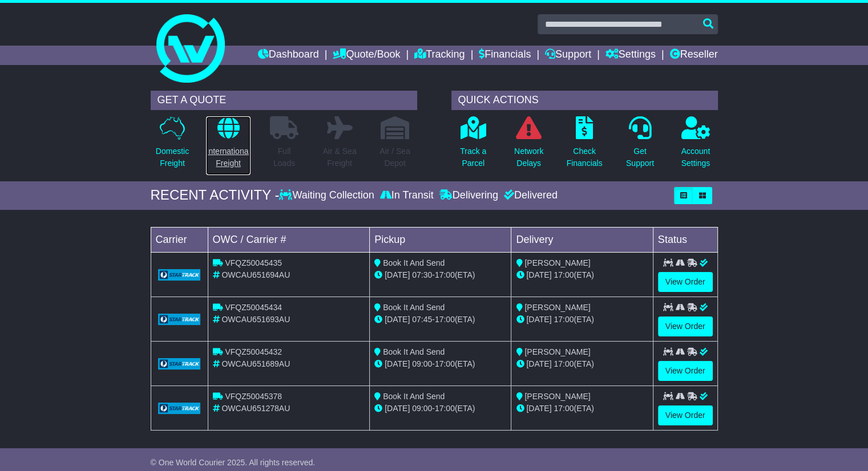  Describe the element at coordinates (696, 158) in the screenshot. I see `p: Account Settings` at that location.